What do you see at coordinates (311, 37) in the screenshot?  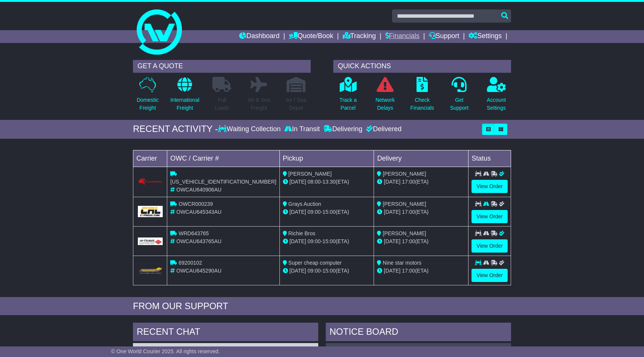 I see `a: Quote/Book` at bounding box center [311, 37].